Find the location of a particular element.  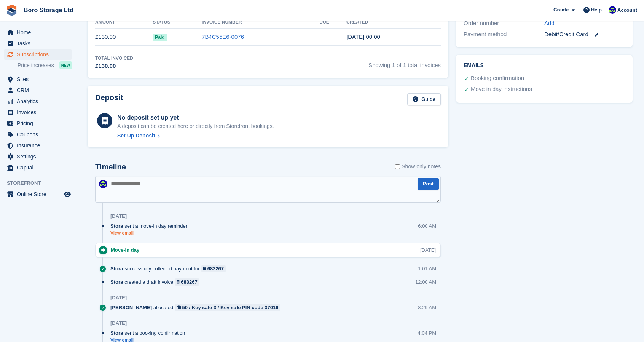

a: 7B4C55E6-0076 is located at coordinates (223, 37).